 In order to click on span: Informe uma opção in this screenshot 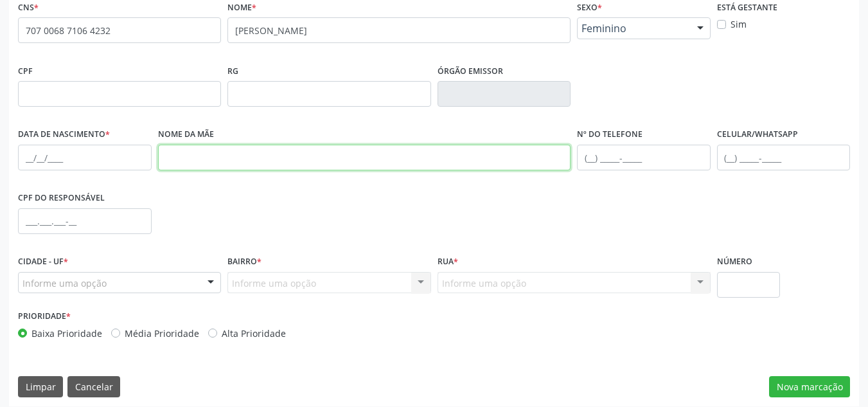, I will do `click(64, 283)`.